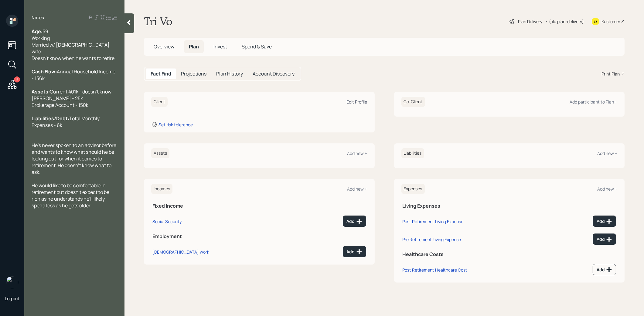 Image resolution: width=644 pixels, height=316 pixels. What do you see at coordinates (162, 189) in the screenshot?
I see `h6: Incomes` at bounding box center [162, 189].